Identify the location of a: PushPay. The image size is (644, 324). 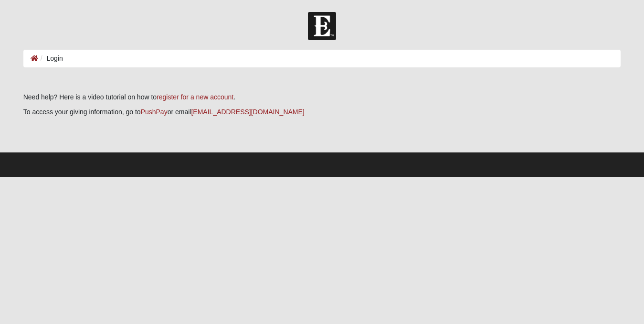
(154, 111).